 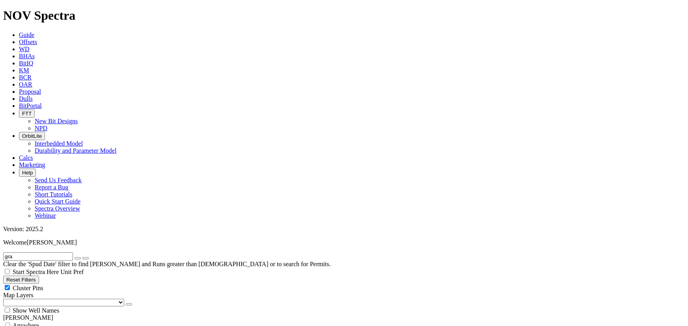 What do you see at coordinates (35, 272) in the screenshot?
I see `span: Start Spectra Here` at bounding box center [35, 272].